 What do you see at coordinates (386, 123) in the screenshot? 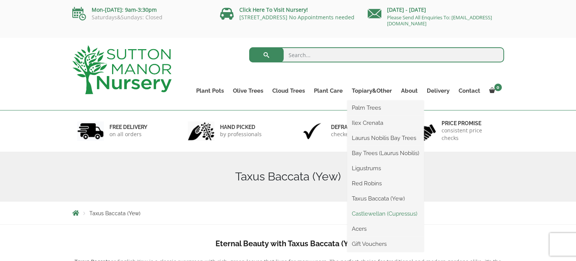
I see `a: Ilex Crenata` at bounding box center [386, 123].